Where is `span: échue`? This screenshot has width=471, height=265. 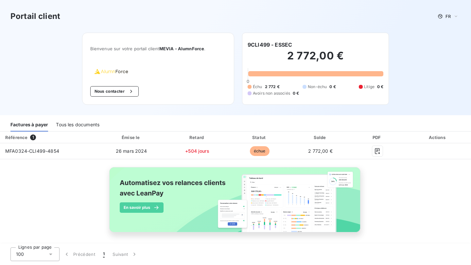 span: échue is located at coordinates (260, 151).